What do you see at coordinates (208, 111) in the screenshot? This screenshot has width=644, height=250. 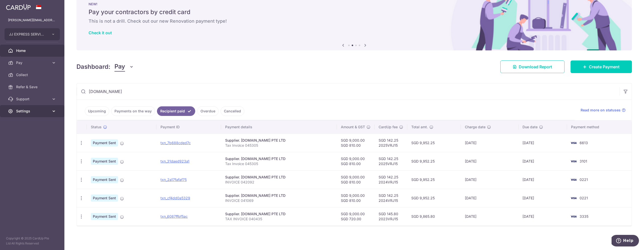 I see `a: Overdue` at bounding box center [208, 111].